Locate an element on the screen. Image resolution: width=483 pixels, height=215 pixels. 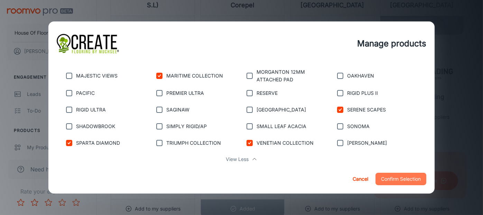
p: PACIFIC is located at coordinates (85, 93).